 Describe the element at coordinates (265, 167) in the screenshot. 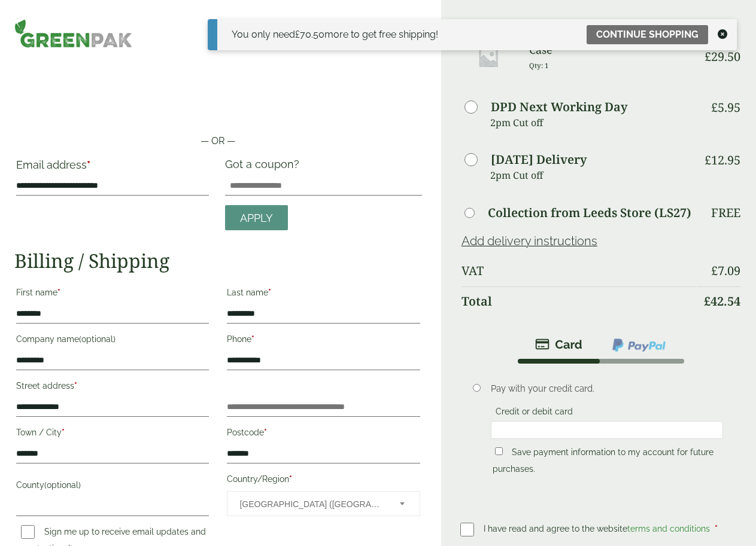

I see `label: Got a coupon?` at that location.